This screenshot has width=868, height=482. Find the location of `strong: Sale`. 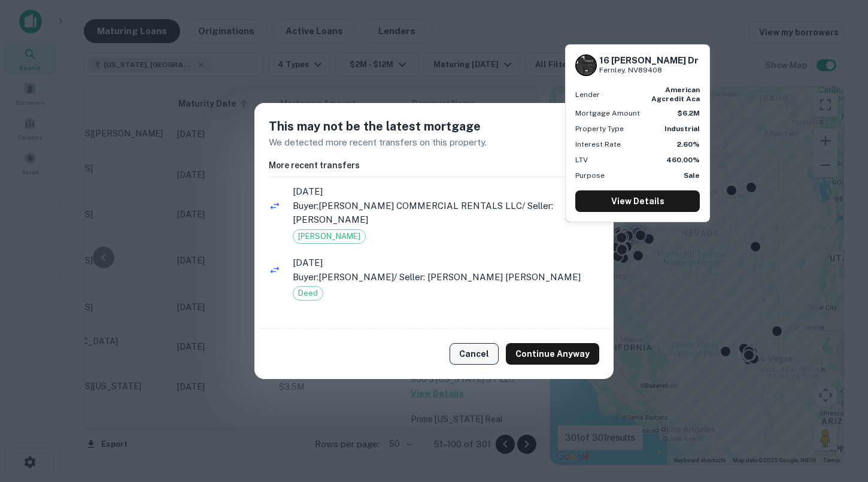

strong: Sale is located at coordinates (691, 175).